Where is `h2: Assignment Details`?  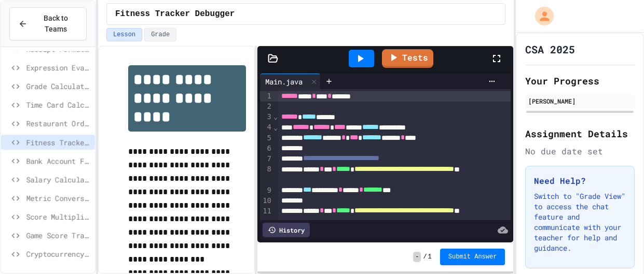
h2: Assignment Details is located at coordinates (580, 133).